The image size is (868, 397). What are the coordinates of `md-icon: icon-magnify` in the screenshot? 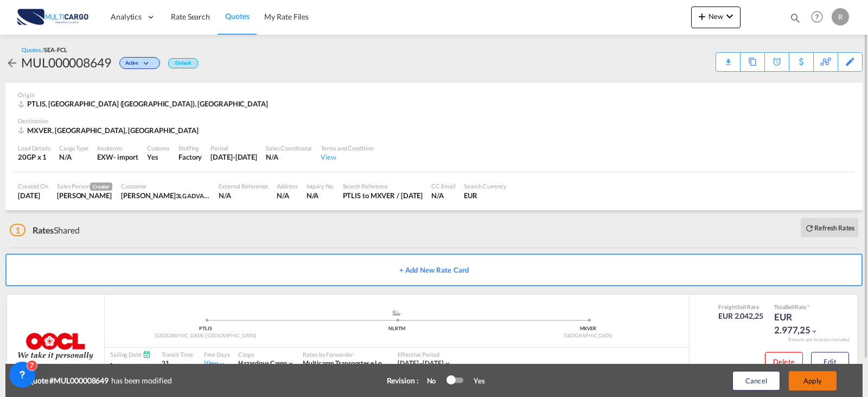 It's located at (795, 18).